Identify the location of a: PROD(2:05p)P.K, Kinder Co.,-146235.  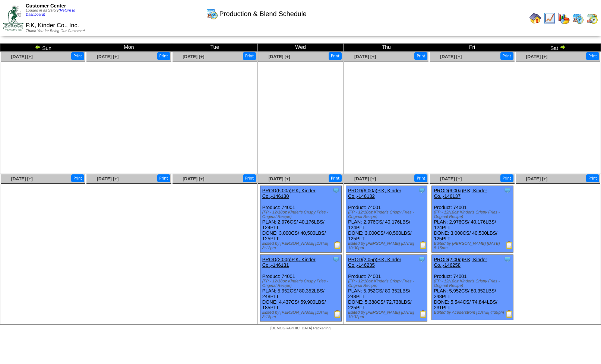
(374, 262).